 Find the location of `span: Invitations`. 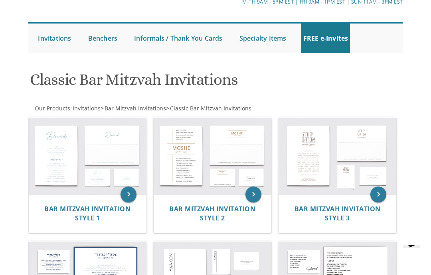

span: Invitations is located at coordinates (87, 108).